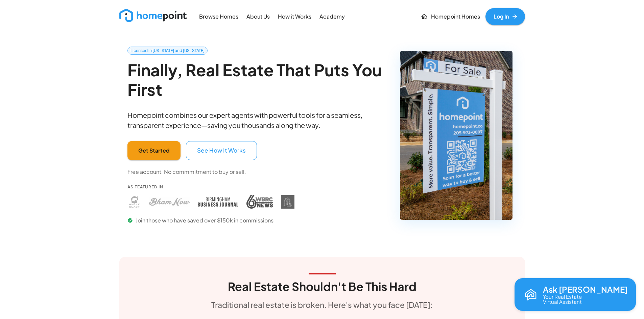 Image resolution: width=644 pixels, height=319 pixels. Describe the element at coordinates (219, 16) in the screenshot. I see `p: Browse Homes` at that location.